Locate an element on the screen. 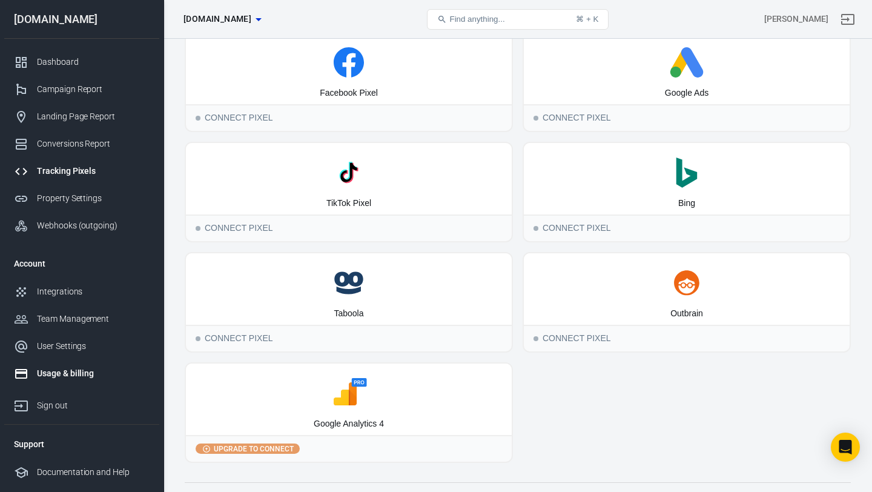 The image size is (872, 492). div: TikTok Pixel is located at coordinates (349, 204).